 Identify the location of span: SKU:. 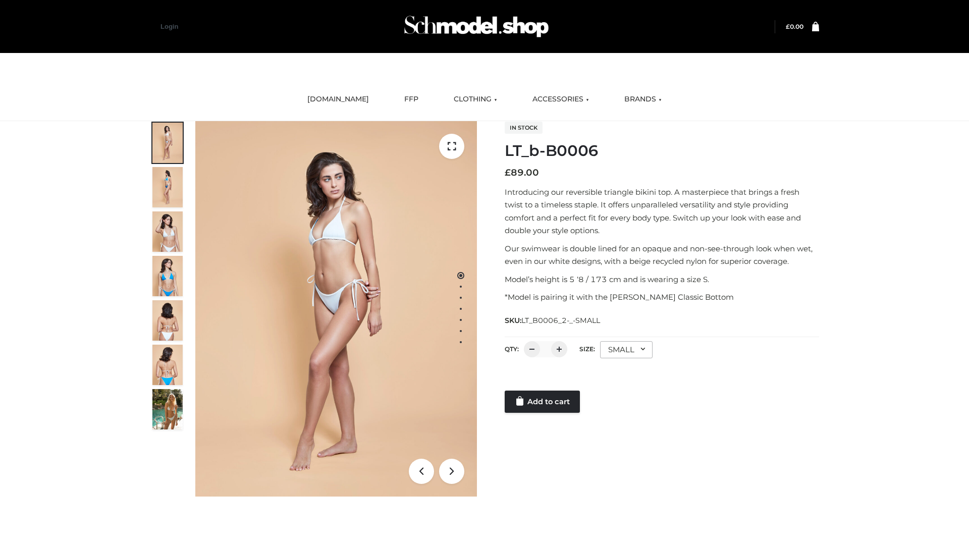
(553, 321).